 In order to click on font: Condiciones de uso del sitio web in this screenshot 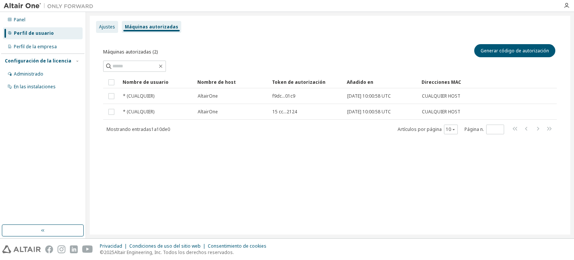, I will do `click(165, 246)`.